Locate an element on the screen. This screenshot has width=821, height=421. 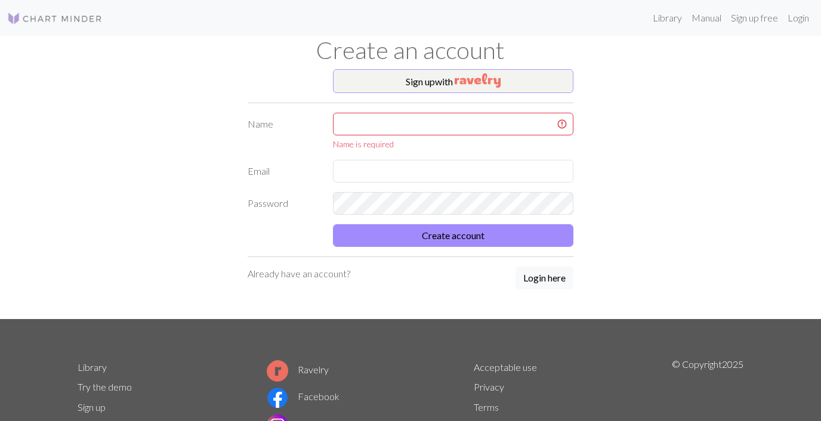
label: Email is located at coordinates (283, 171).